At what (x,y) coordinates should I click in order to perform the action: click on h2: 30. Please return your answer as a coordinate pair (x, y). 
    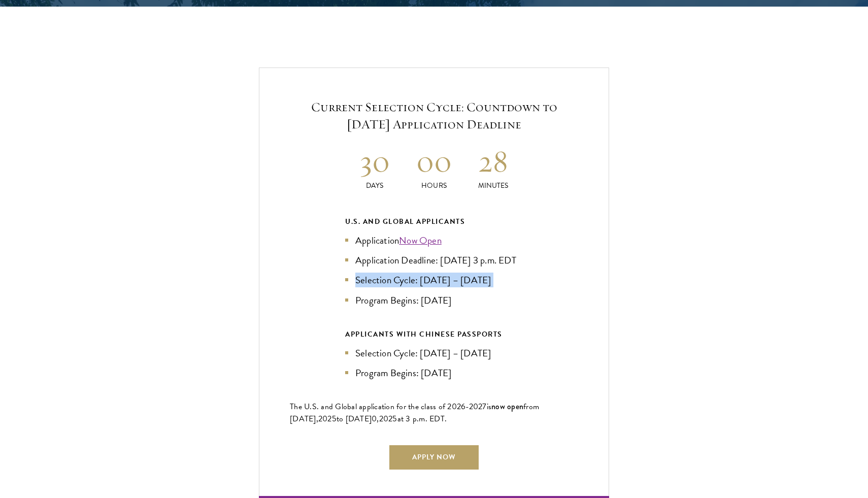
    Looking at the image, I should click on (374, 161).